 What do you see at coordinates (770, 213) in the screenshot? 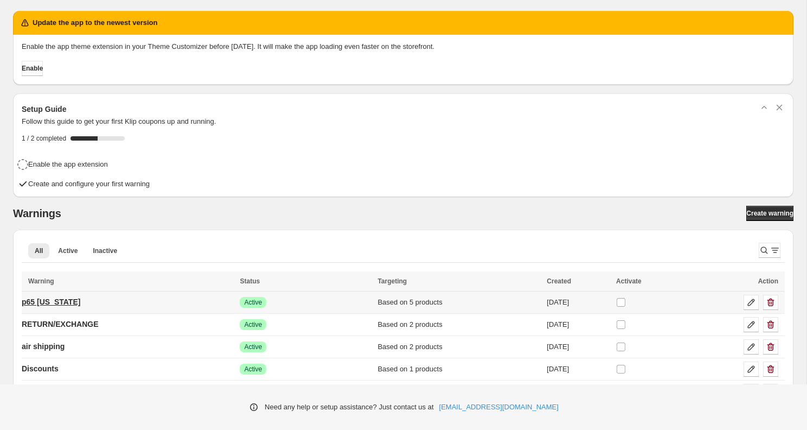
I see `span: Create warning` at bounding box center [770, 213].